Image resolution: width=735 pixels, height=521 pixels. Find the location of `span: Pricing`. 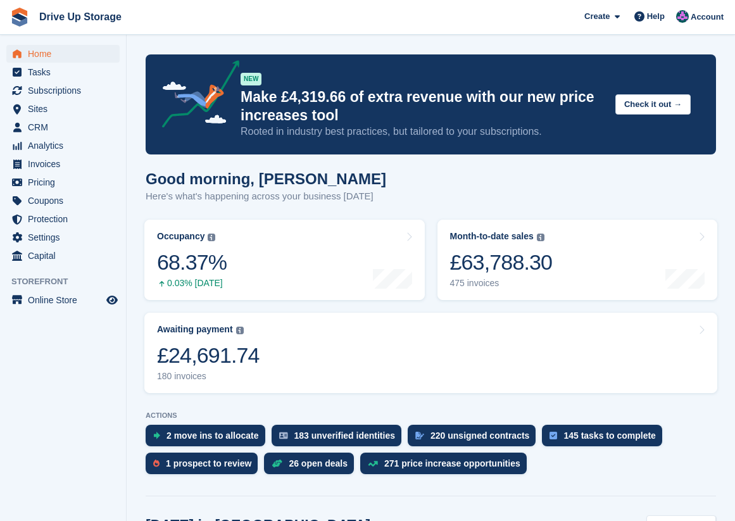

span: Pricing is located at coordinates (66, 182).